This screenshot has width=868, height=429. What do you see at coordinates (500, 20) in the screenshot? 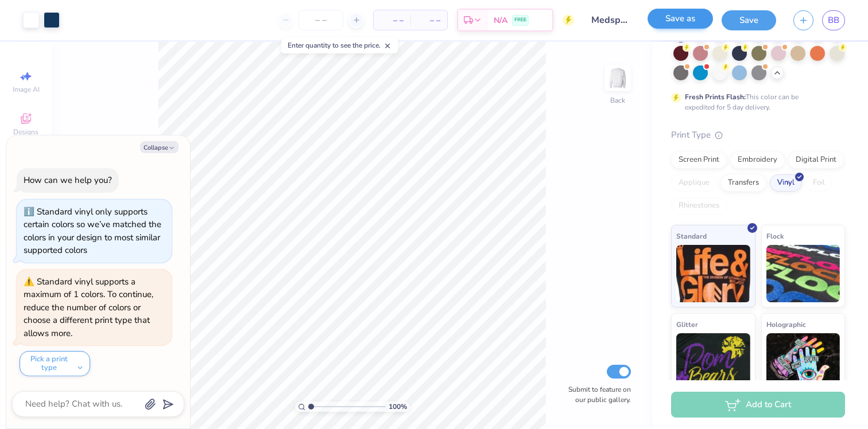
I see `span: N/A` at bounding box center [500, 20].